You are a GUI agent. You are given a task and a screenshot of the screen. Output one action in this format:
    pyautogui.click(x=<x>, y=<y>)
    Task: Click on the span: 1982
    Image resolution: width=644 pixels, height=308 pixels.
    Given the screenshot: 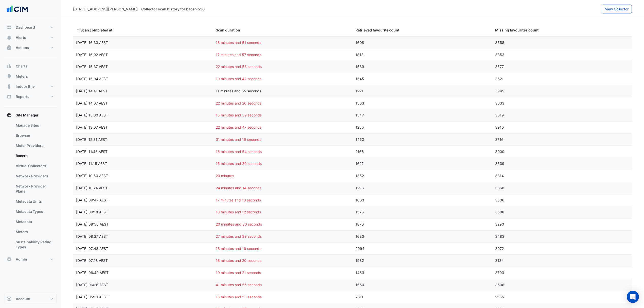 What is the action you would take?
    pyautogui.click(x=359, y=260)
    